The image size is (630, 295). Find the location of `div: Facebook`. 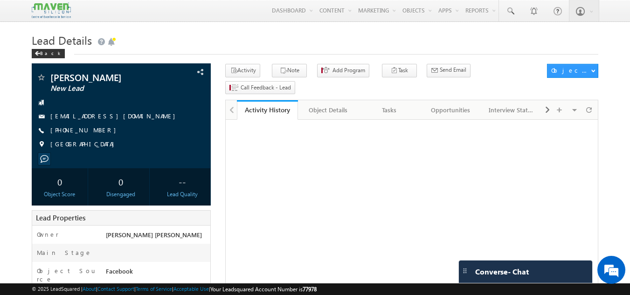

div: Facebook is located at coordinates (157, 273).